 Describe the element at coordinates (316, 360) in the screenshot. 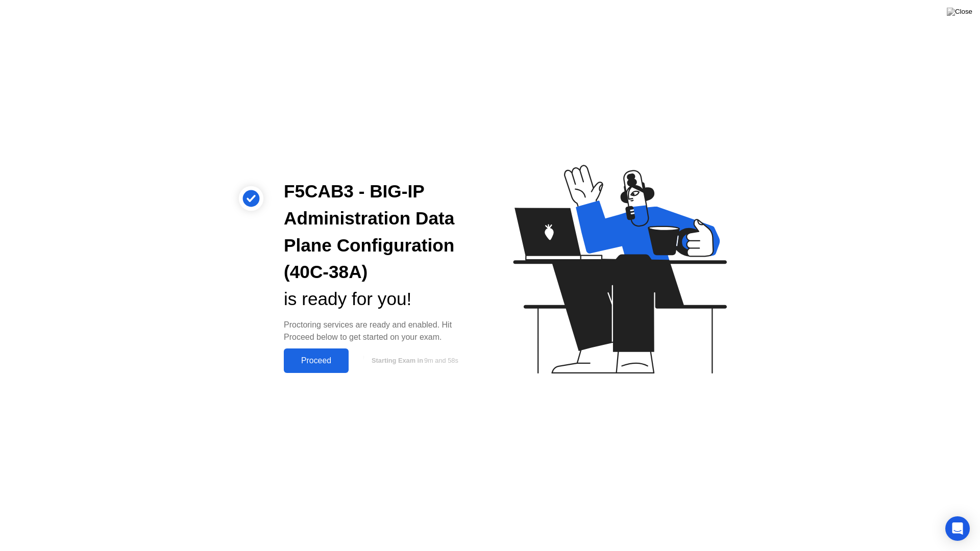

I see `div: Proceed` at that location.